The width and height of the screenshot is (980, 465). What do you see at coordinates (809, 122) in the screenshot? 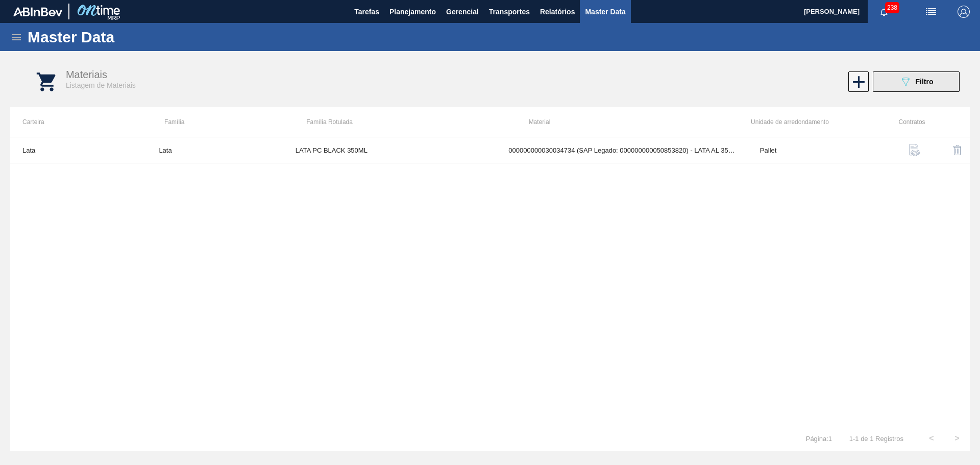
I see `th: Unidade de arredondamento` at bounding box center [809, 122].